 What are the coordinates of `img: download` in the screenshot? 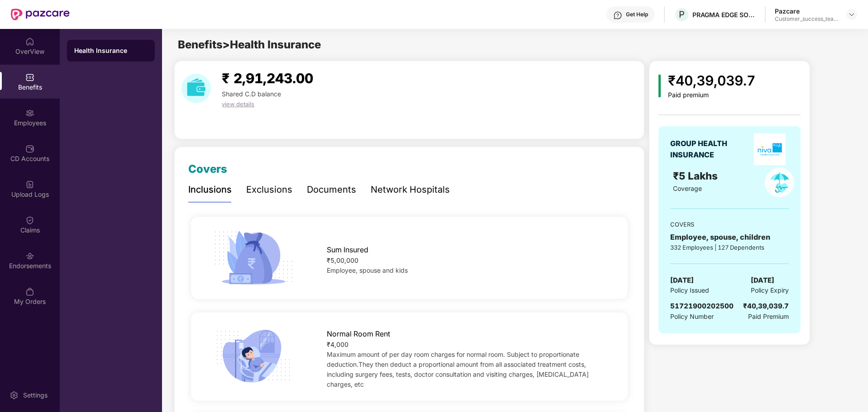 It's located at (196, 89).